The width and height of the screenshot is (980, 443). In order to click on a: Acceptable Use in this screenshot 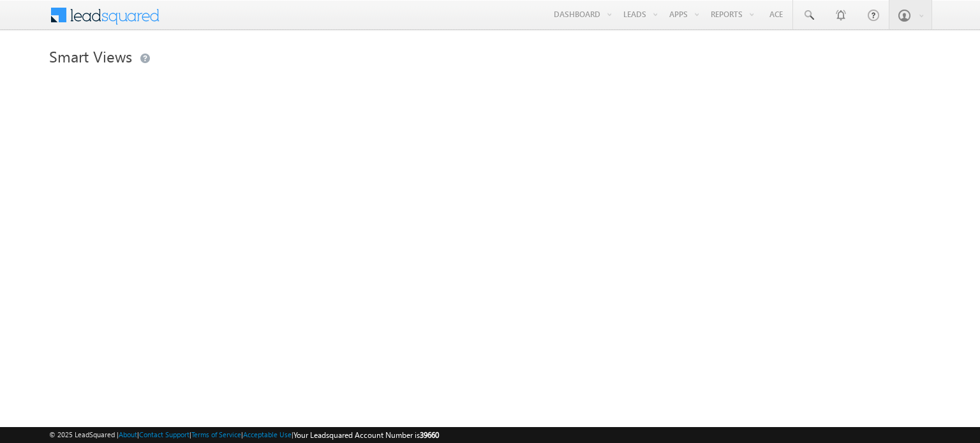, I will do `click(268, 434)`.